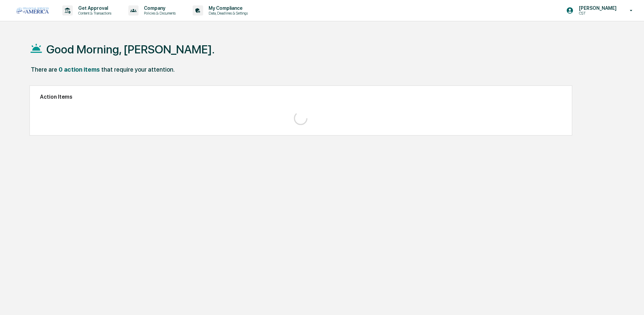 The image size is (644, 315). Describe the element at coordinates (138, 69) in the screenshot. I see `div: that require your attention.` at that location.